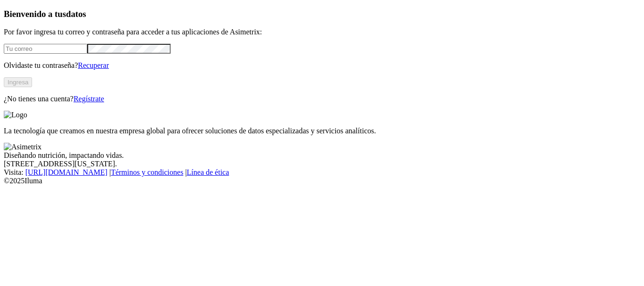 The image size is (644, 286). What do you see at coordinates (322, 32) in the screenshot?
I see `p: Por favor ingresa tu correo y contraseña para acceder a tus aplicaciones de Asimetrix:` at bounding box center [322, 32].